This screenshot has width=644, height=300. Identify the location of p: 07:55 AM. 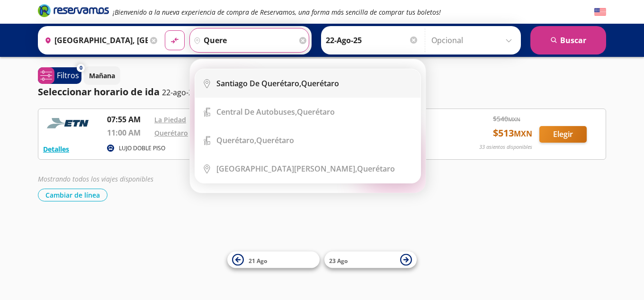
(128, 119).